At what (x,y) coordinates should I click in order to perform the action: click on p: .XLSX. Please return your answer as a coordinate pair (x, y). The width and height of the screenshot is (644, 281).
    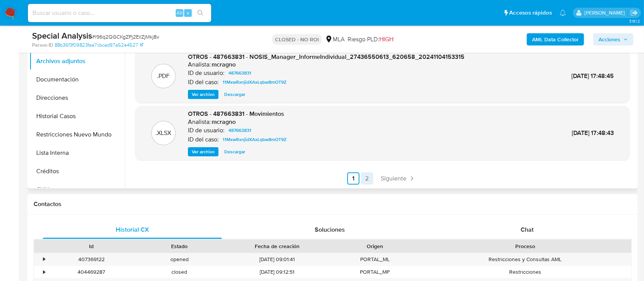
    Looking at the image, I should click on (164, 133).